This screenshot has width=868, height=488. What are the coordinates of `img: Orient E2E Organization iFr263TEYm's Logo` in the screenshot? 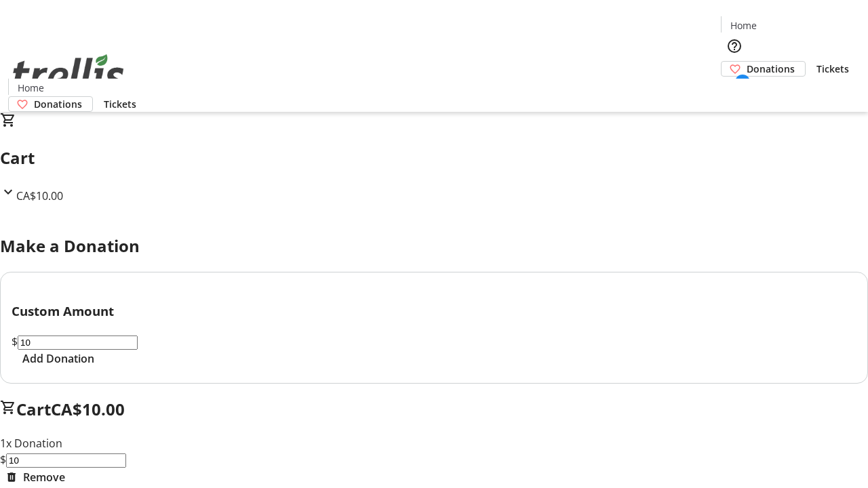 It's located at (69, 73).